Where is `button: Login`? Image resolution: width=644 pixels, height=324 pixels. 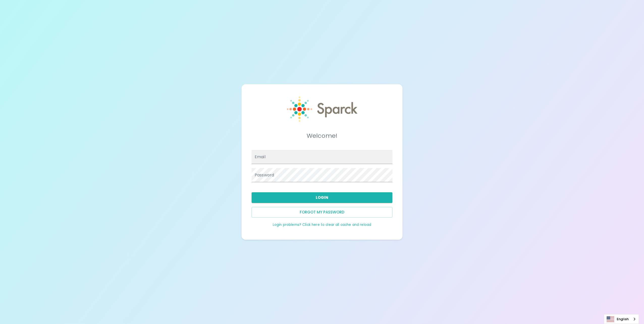
button: Login is located at coordinates (322, 198).